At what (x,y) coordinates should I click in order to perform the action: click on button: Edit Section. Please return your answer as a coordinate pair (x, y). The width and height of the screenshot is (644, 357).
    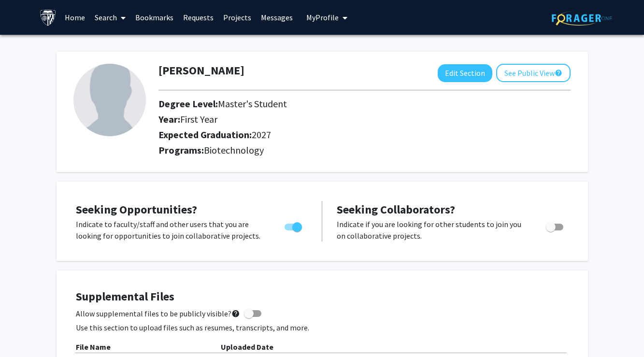
    Looking at the image, I should click on (465, 73).